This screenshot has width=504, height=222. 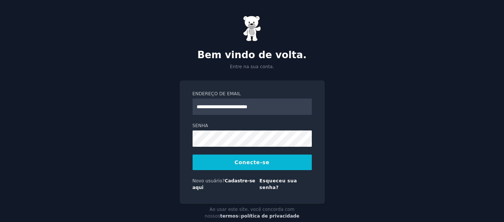 I want to click on font: e, so click(x=240, y=216).